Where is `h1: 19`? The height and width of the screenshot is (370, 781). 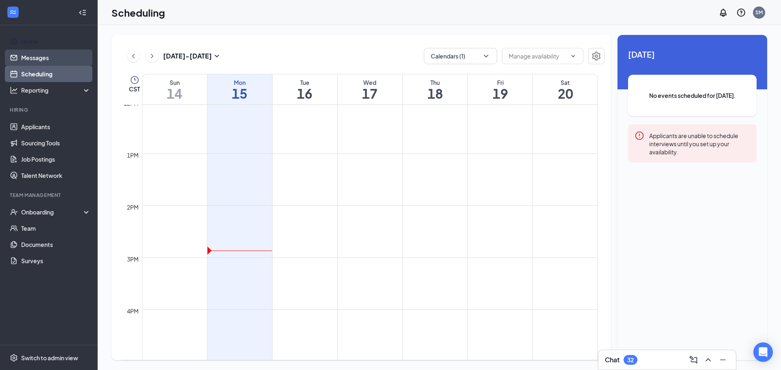
h1: 19 is located at coordinates (500, 94).